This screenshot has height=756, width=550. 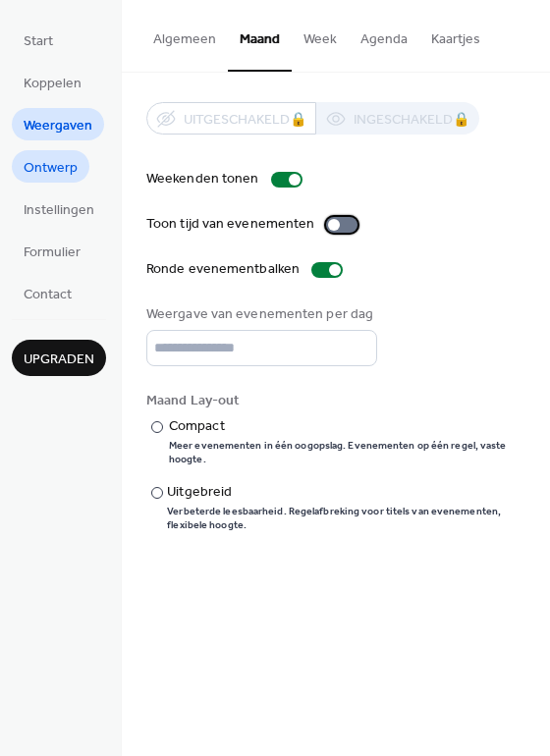 I want to click on span: Upgraden, so click(x=59, y=360).